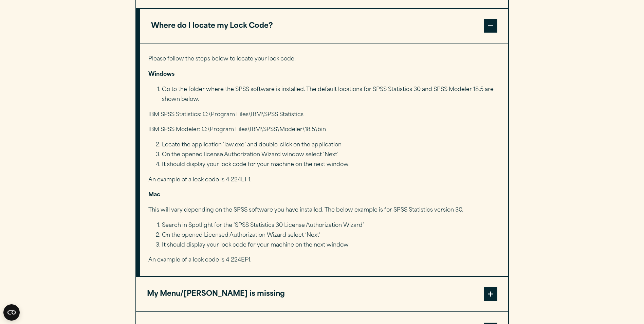  What do you see at coordinates (324, 26) in the screenshot?
I see `button: Where do I locate my Lock Code?` at bounding box center [324, 26].